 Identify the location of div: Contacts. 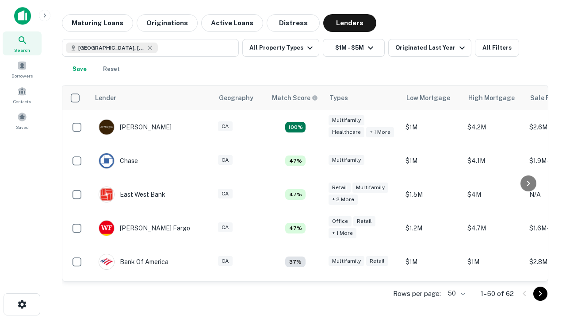
(22, 95).